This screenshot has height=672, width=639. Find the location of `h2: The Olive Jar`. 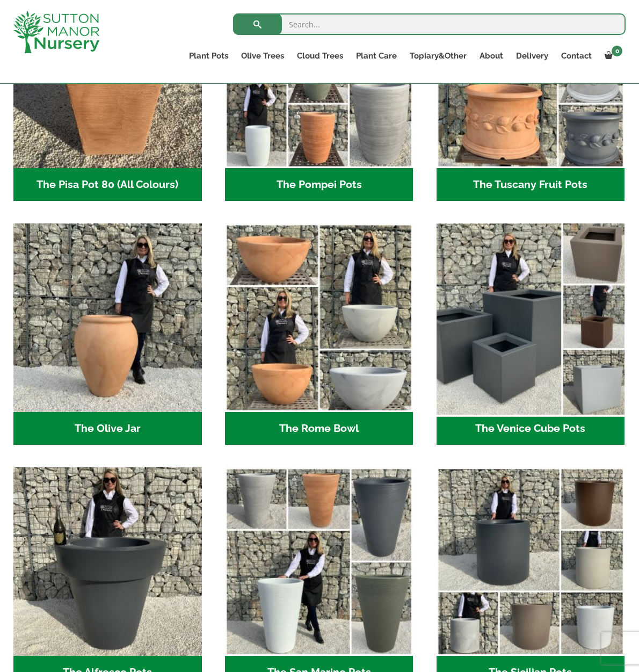

h2: The Olive Jar is located at coordinates (107, 429).